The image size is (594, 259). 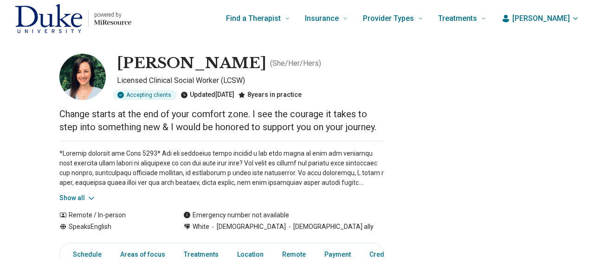 What do you see at coordinates (389, 19) in the screenshot?
I see `span: Provider Types` at bounding box center [389, 19].